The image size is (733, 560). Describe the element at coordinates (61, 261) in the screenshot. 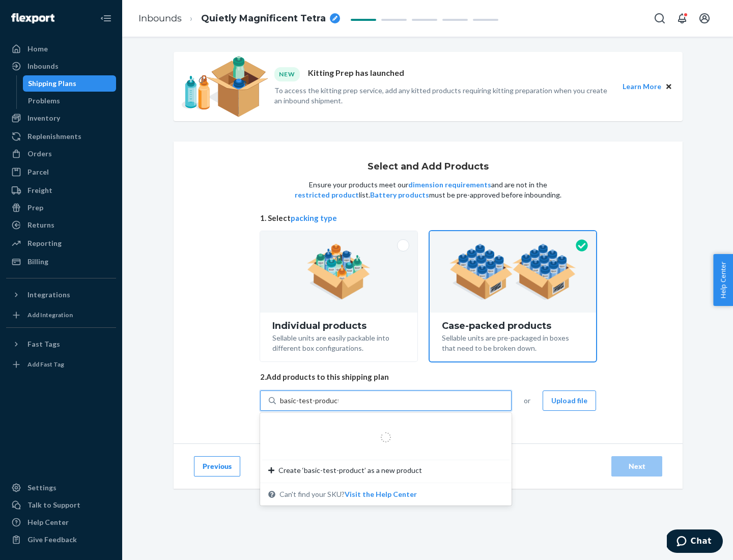

I see `a: Billing` at that location.